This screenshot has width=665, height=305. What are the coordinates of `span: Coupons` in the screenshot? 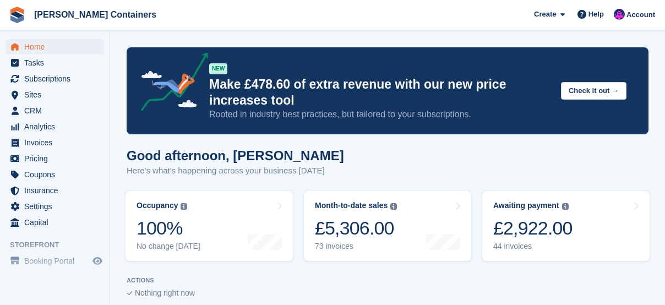 It's located at (57, 174).